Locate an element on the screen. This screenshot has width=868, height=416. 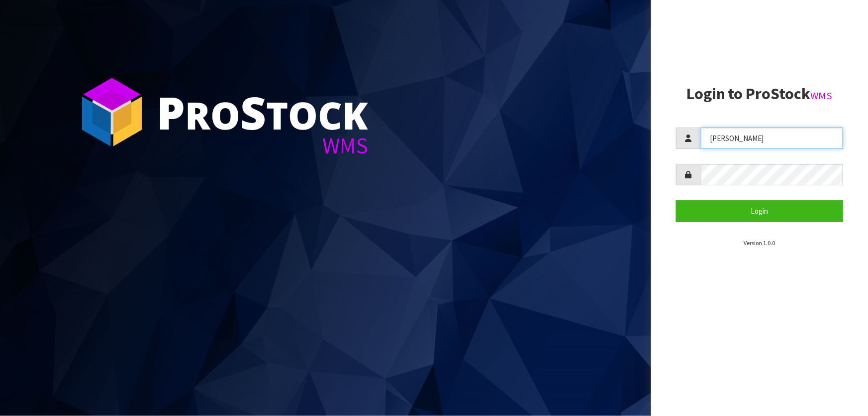
h2: Login to ProStock is located at coordinates (759, 94).